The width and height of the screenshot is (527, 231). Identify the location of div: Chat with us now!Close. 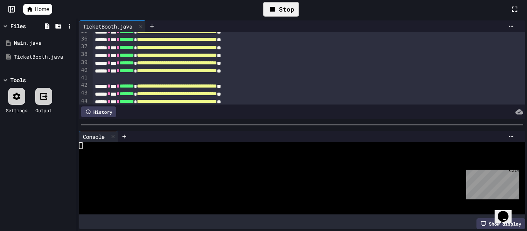
(28, 26).